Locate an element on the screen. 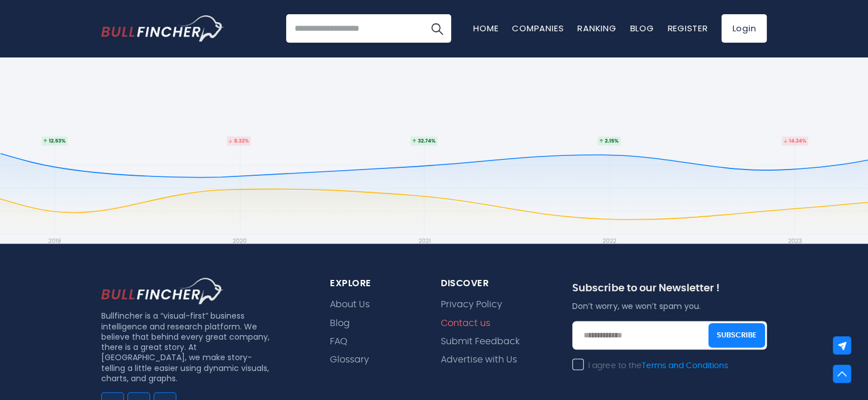 The height and width of the screenshot is (400, 868). a: Privacy Policy is located at coordinates (471, 304).